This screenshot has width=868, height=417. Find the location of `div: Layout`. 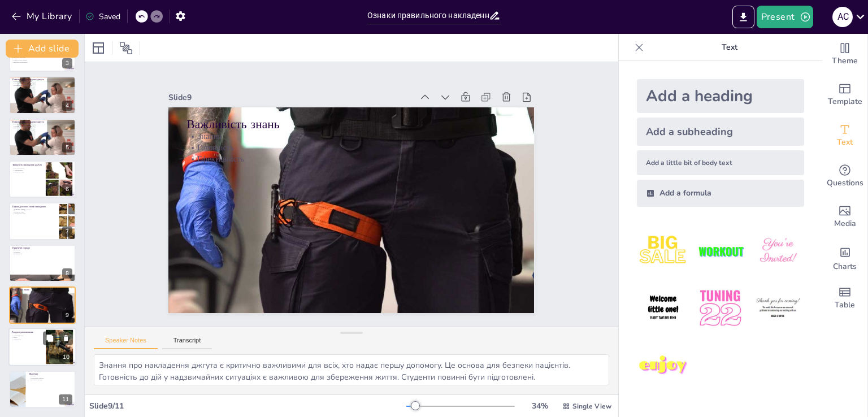

div: Layout is located at coordinates (98, 48).